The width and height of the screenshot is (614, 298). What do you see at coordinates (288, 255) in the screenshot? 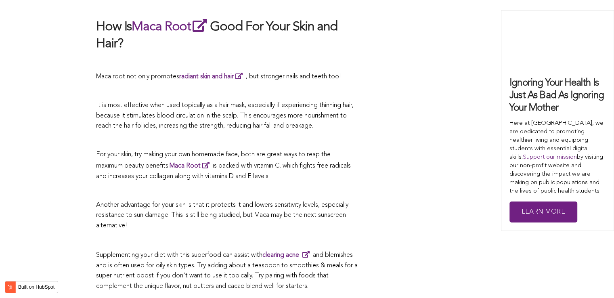
I see `a: clearing acne` at bounding box center [288, 255].